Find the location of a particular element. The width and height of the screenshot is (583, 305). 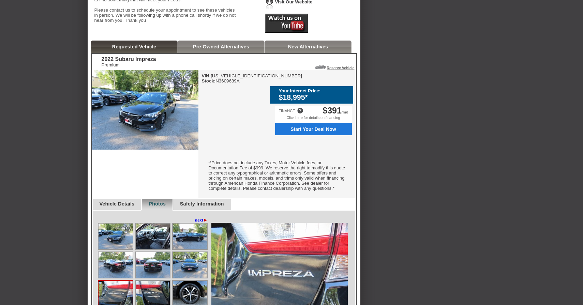

span: Start Your Deal Now is located at coordinates (313, 129).